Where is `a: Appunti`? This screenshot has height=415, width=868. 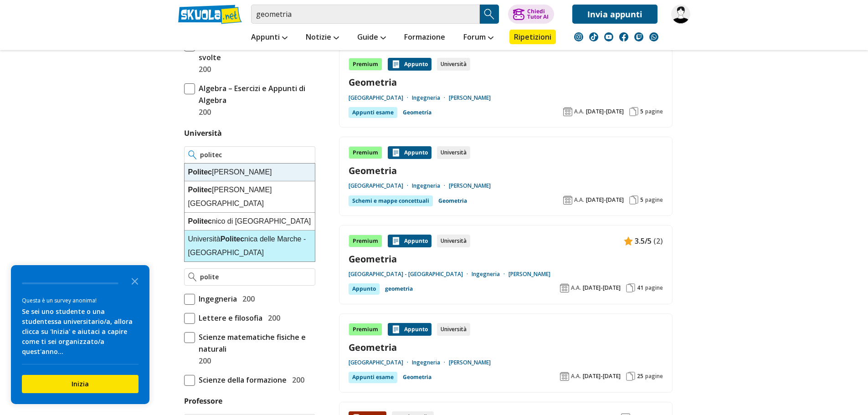
a: Appunti is located at coordinates (269, 37).